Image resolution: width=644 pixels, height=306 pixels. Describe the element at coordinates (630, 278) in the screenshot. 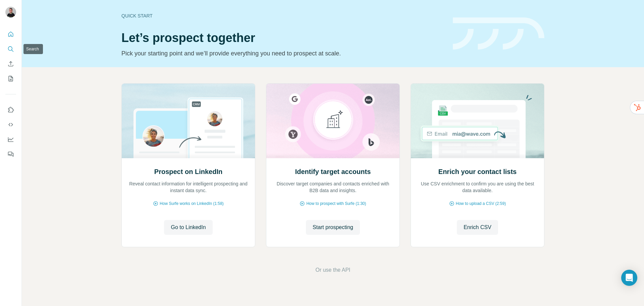

I see `div: Open Intercom Messenger` at that location.